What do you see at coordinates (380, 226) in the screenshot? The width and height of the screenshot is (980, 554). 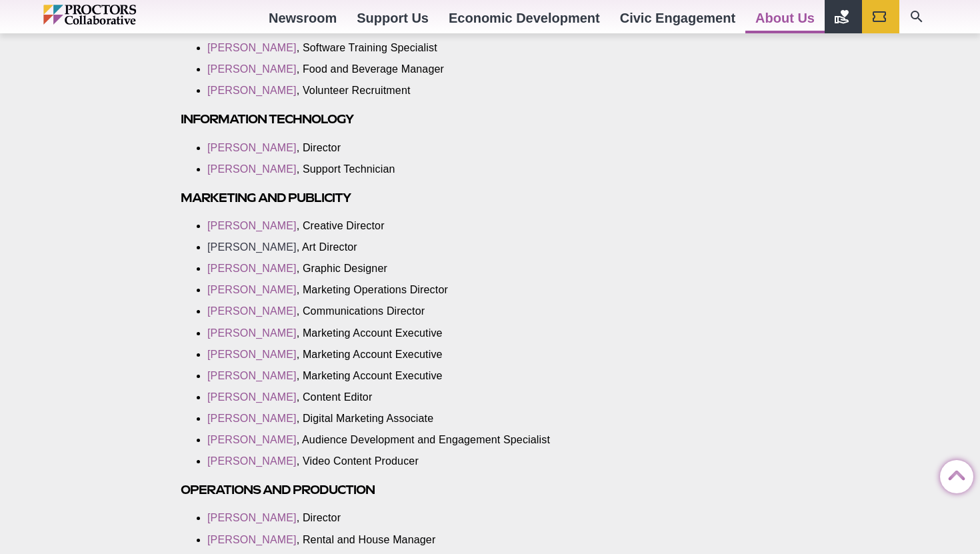 I see `li: , Creative Director` at bounding box center [380, 226].